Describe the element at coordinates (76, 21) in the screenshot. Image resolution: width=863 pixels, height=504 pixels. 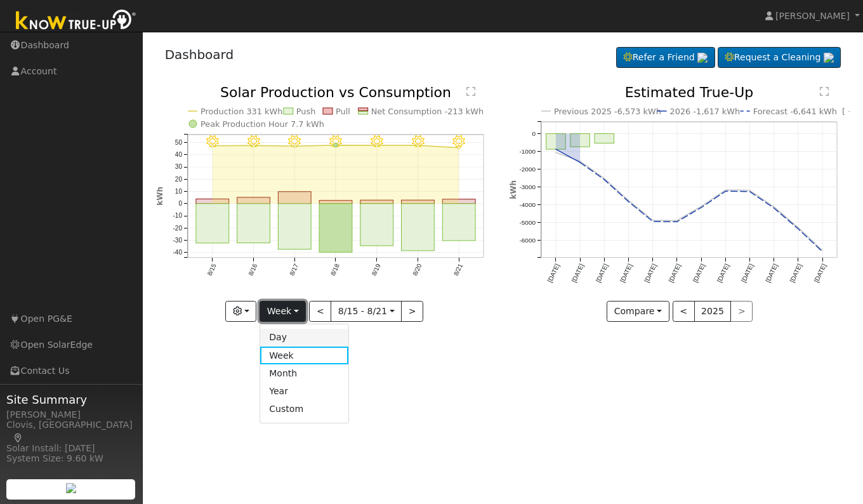
I see `img: Know True-Up` at that location.